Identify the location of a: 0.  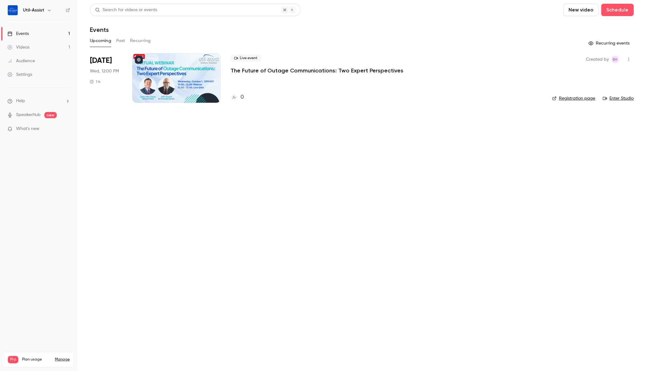
(237, 97).